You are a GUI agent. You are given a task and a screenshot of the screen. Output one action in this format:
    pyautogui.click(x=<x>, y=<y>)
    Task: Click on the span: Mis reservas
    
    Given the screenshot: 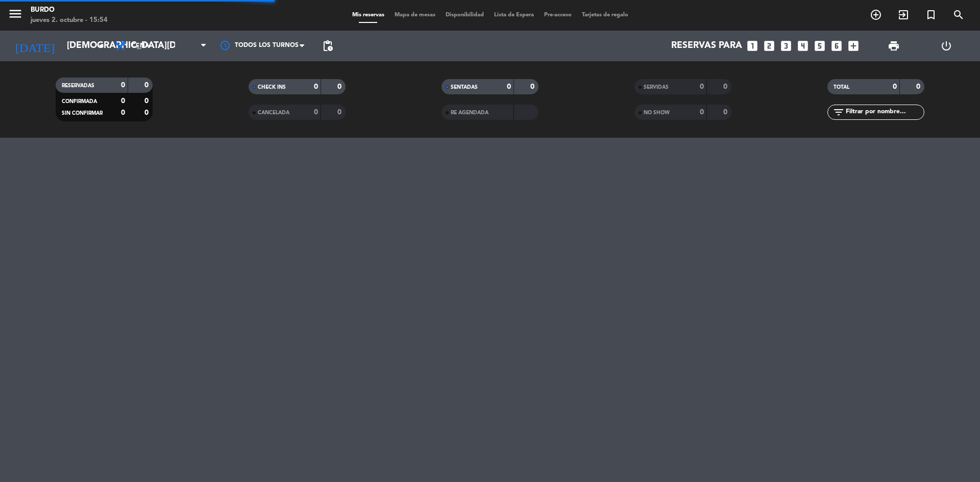 What is the action you would take?
    pyautogui.click(x=368, y=15)
    